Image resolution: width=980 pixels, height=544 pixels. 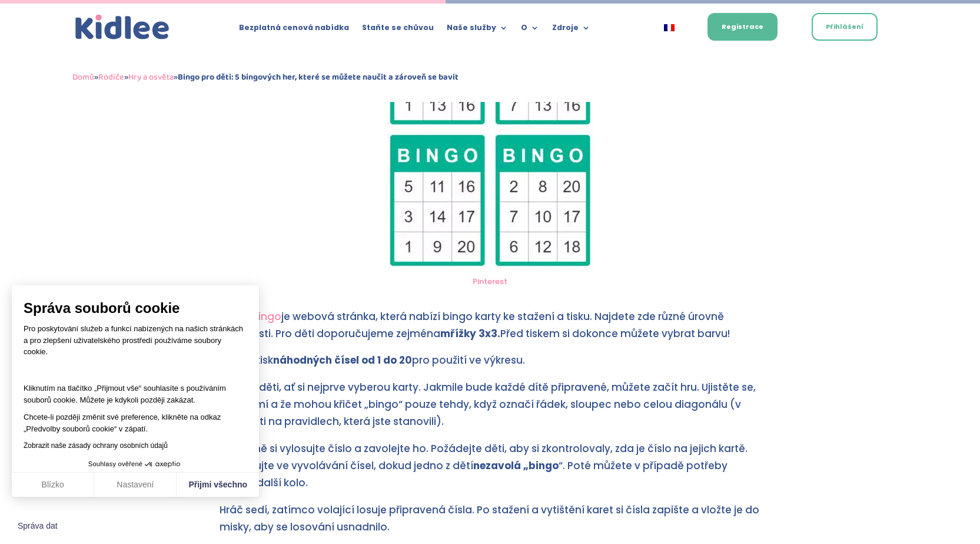 I want to click on a: Pinterest, so click(x=490, y=281).